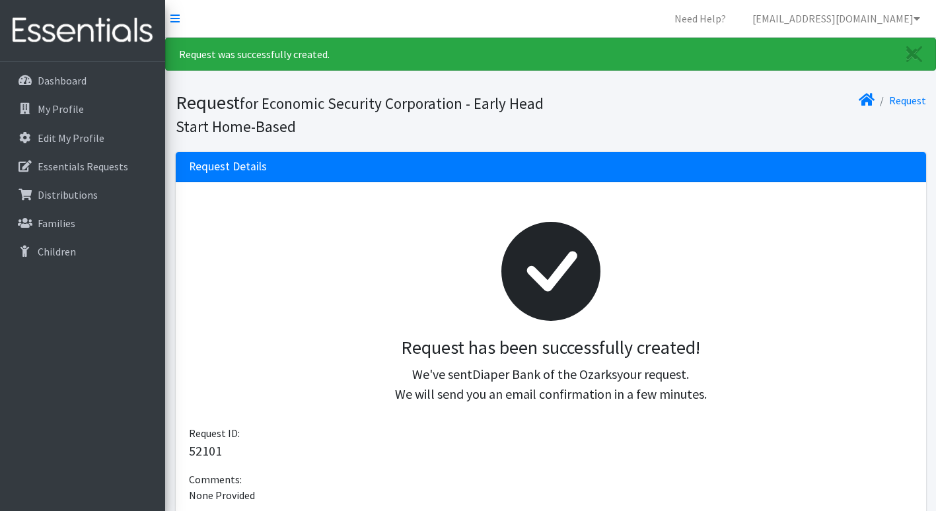 The width and height of the screenshot is (936, 511). Describe the element at coordinates (700, 19) in the screenshot. I see `a: Need Help?` at that location.